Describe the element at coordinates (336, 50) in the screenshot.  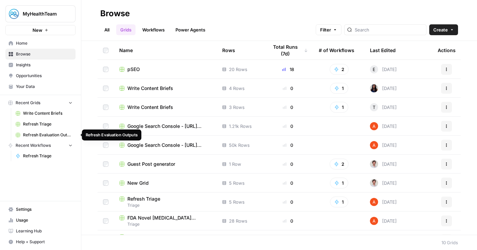
I see `div: # of Workflows` at that location.